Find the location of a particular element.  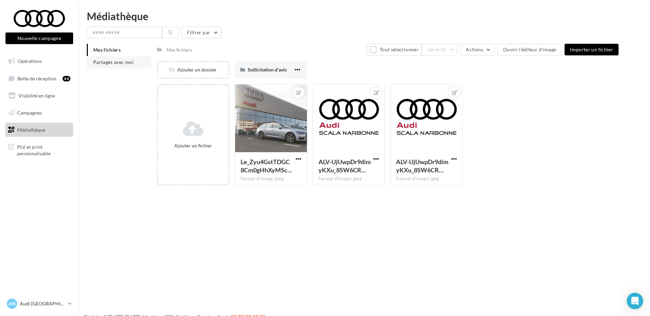

div: 44 is located at coordinates (66, 79).